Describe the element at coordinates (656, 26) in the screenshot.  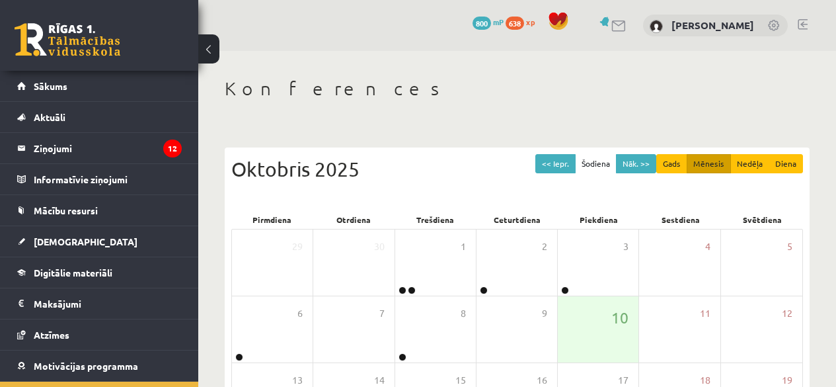
I see `img: Keita Kudravceva` at that location.